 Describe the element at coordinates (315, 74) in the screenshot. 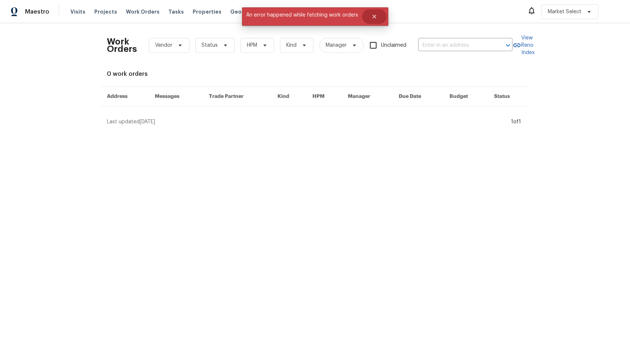

I see `div: 0 work orders` at that location.